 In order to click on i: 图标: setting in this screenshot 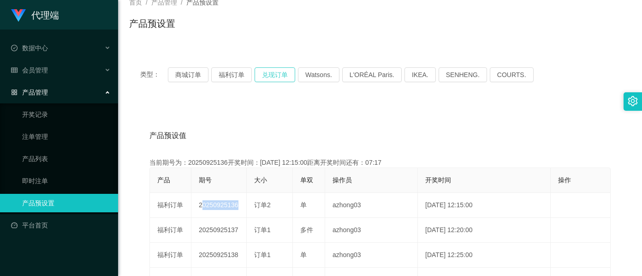, I will do `click(632, 101)`.